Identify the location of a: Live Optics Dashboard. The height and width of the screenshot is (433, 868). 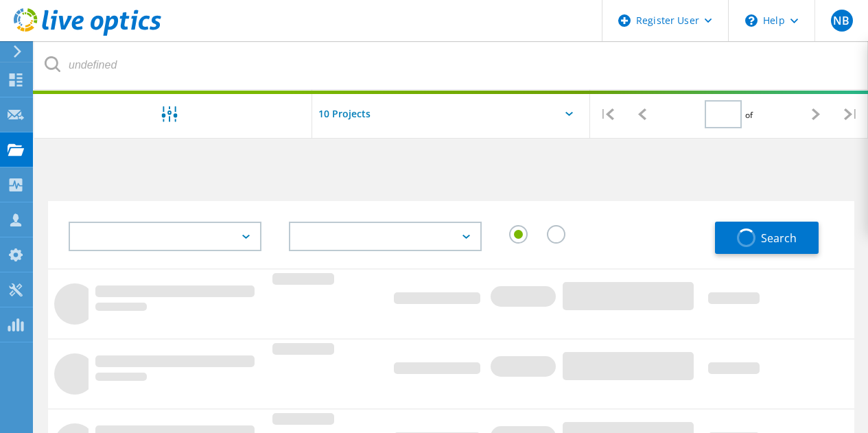
(87, 33).